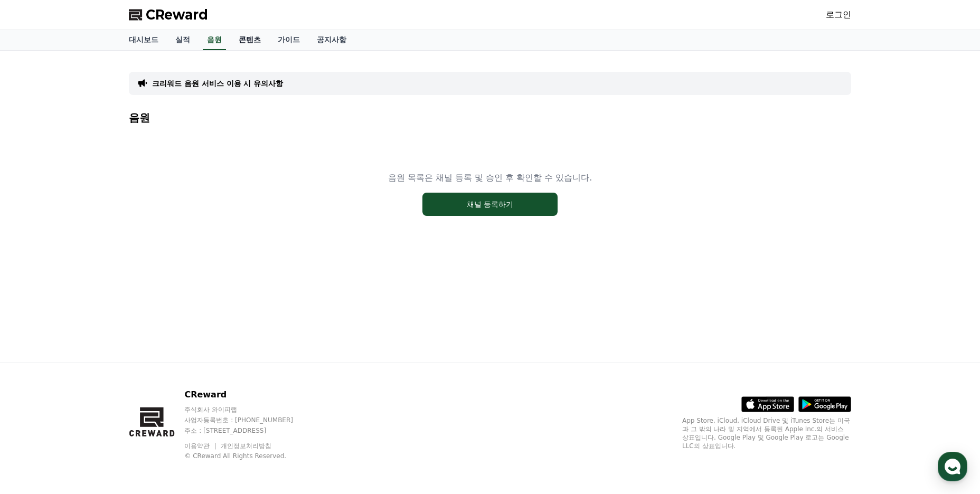 The width and height of the screenshot is (980, 494). What do you see at coordinates (169, 15) in the screenshot?
I see `a: CReward` at bounding box center [169, 15].